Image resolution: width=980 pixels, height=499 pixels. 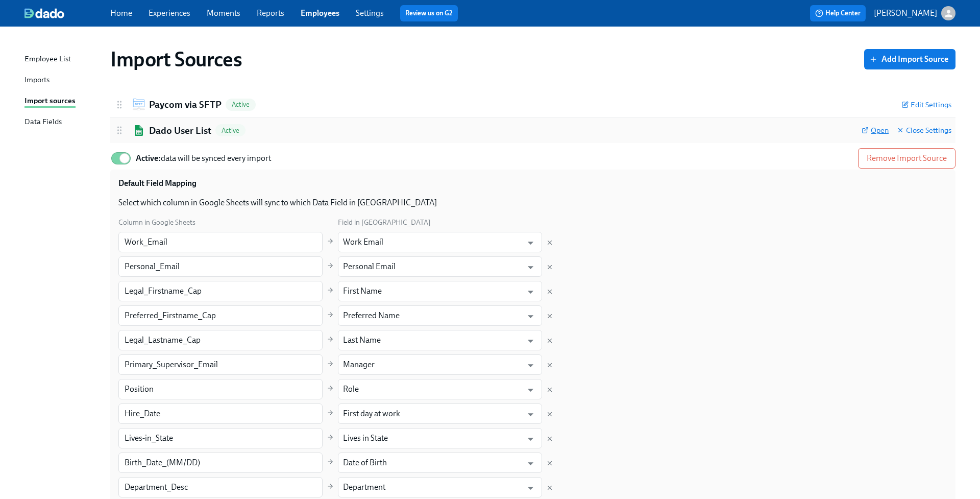 What do you see at coordinates (926, 104) in the screenshot?
I see `span: Edit Settings` at bounding box center [926, 104].